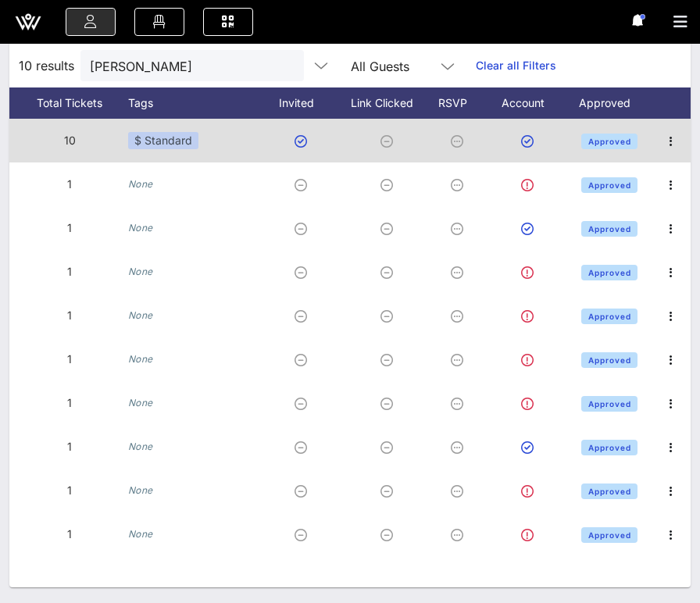  I want to click on div: Total Tickets, so click(69, 103).